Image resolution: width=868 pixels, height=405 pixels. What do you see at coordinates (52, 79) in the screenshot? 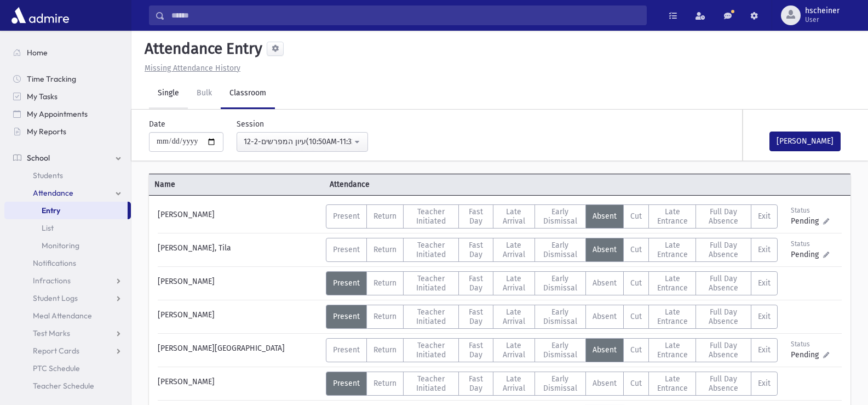
I see `span: Time Tracking` at bounding box center [52, 79].